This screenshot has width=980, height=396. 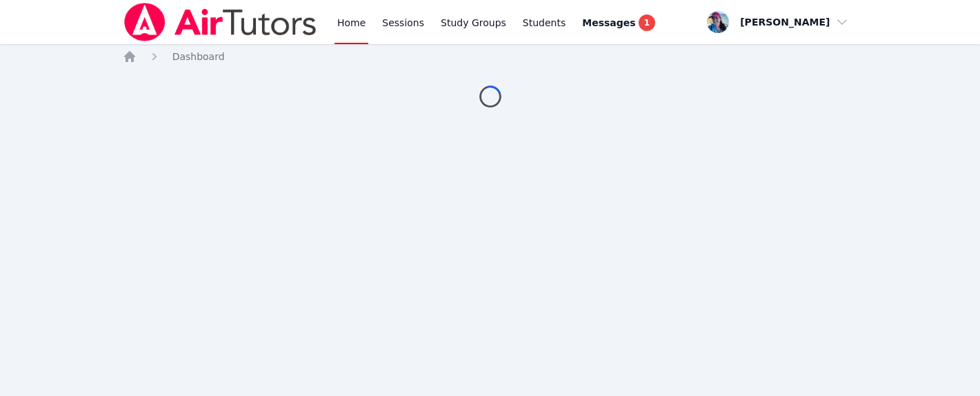 What do you see at coordinates (220, 22) in the screenshot?
I see `img: Air Tutors` at bounding box center [220, 22].